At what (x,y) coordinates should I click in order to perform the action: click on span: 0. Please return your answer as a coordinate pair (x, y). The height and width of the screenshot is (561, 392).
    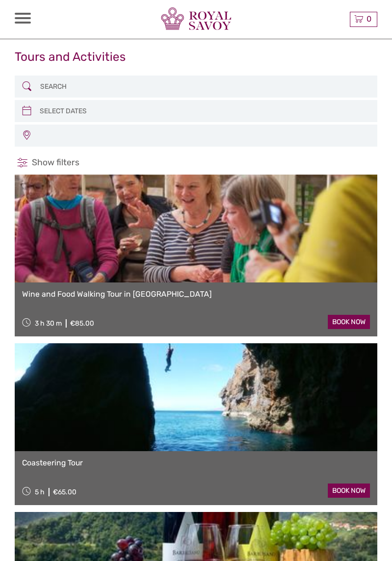
    Looking at the image, I should click on (369, 19).